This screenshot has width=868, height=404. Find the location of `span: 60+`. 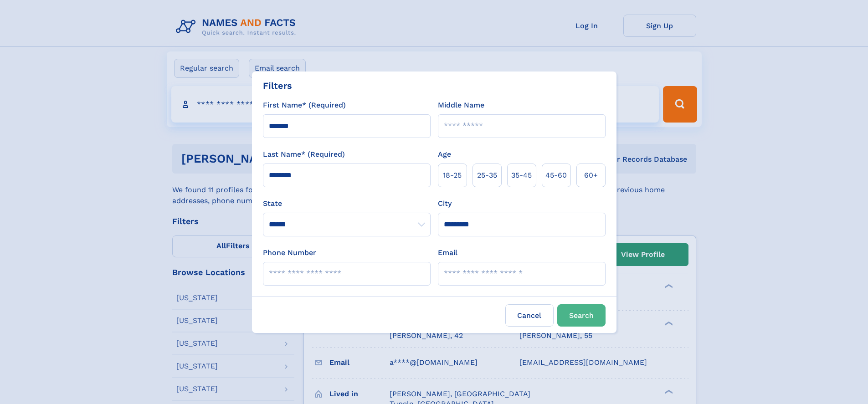

span: 60+ is located at coordinates (591, 175).